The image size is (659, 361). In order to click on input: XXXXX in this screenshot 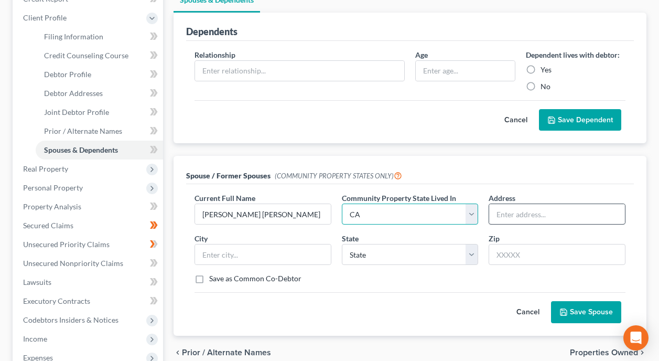, I will do `click(557, 254)`.